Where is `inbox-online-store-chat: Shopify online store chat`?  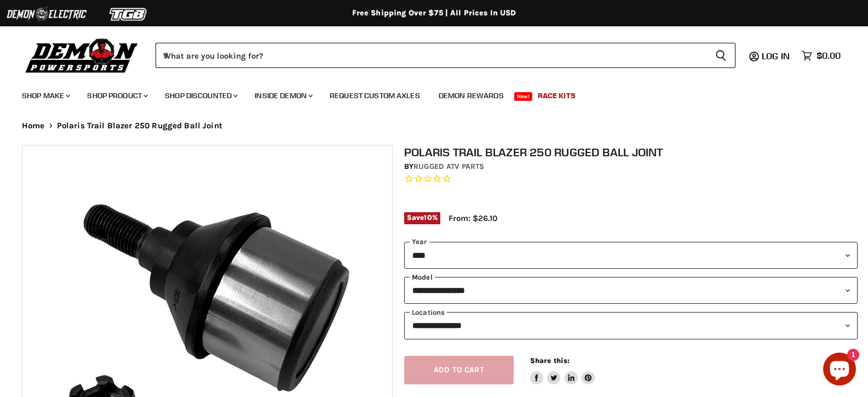
inbox-online-store-chat: Shopify online store chat is located at coordinates (840, 370).